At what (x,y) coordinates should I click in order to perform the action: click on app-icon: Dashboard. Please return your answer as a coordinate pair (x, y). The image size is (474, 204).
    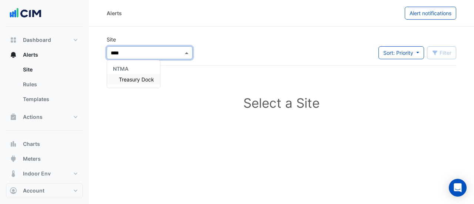
    Looking at the image, I should click on (13, 40).